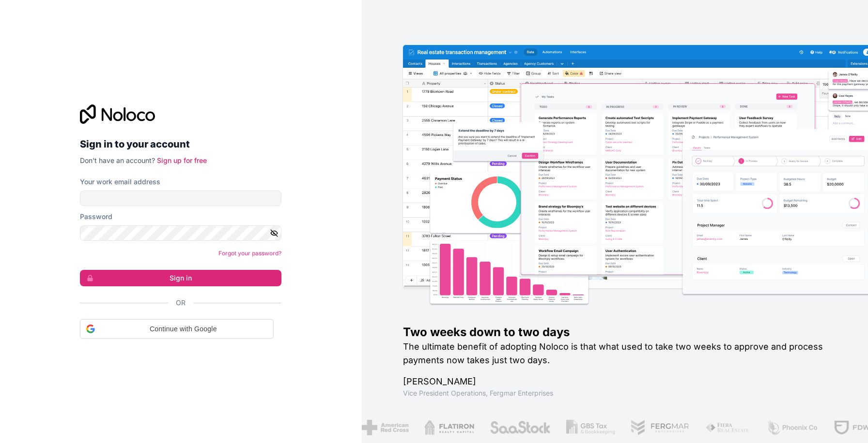 The height and width of the screenshot is (443, 868). What do you see at coordinates (181, 199) in the screenshot?
I see `input: Email address` at bounding box center [181, 199].